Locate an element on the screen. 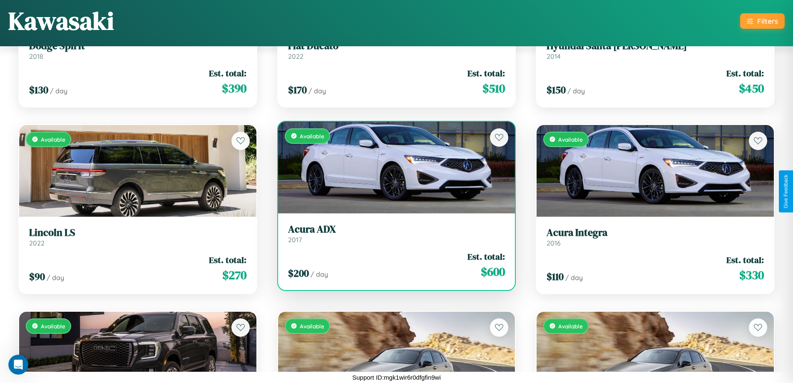 The width and height of the screenshot is (793, 383). span: $ 330 is located at coordinates (751, 275).